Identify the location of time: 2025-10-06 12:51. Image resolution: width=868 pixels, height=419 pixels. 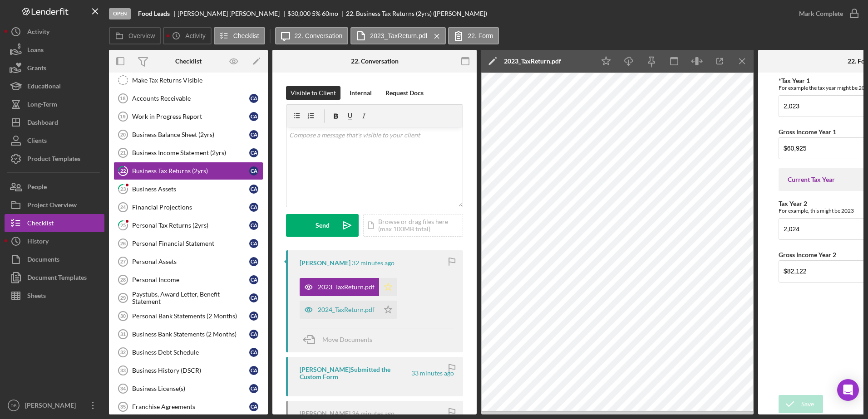
(432, 373).